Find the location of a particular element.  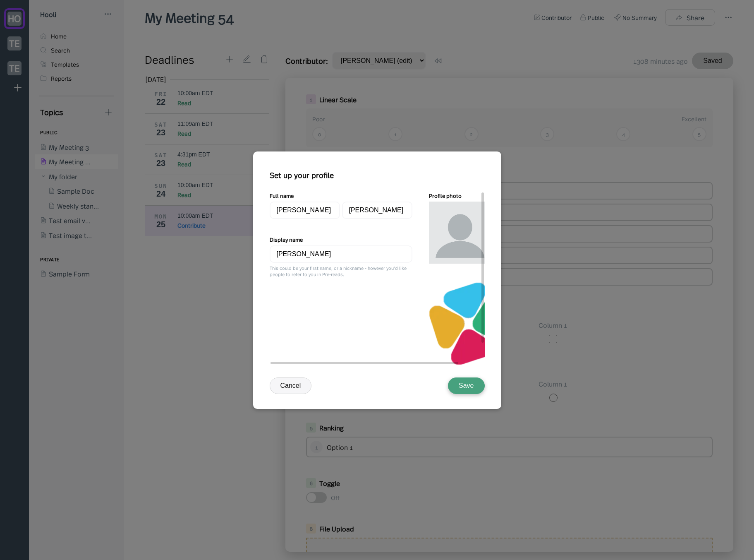

input: First is located at coordinates (305, 210).